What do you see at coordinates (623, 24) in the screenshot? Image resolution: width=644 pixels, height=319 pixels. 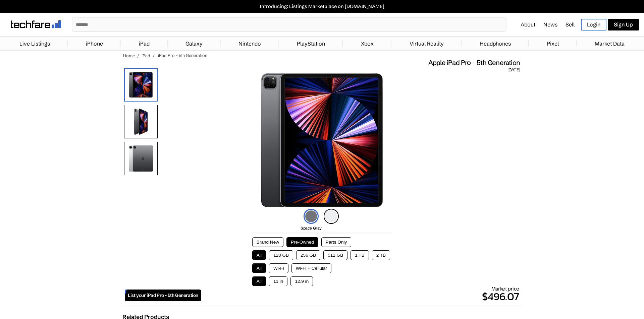 I see `a: Sign Up` at bounding box center [623, 24].